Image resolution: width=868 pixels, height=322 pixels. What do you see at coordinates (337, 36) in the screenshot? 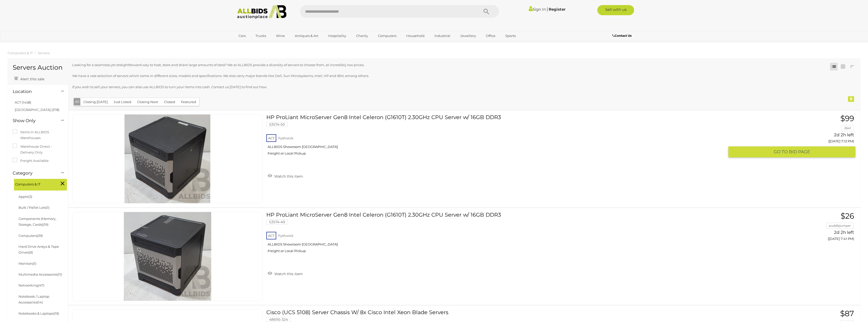
I see `a: Hospitality` at bounding box center [337, 36].